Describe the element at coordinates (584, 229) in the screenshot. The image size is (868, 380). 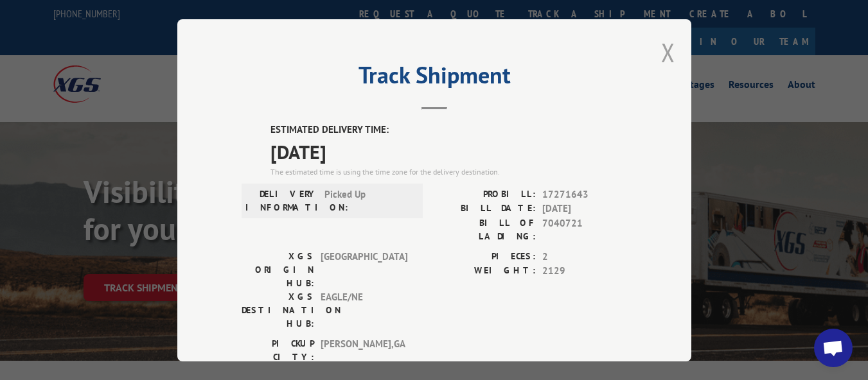
I see `span: 7040721` at that location.